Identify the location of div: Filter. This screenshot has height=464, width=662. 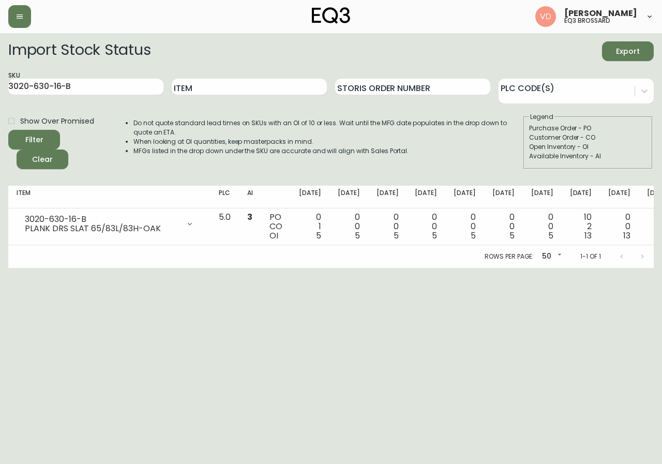
(34, 140).